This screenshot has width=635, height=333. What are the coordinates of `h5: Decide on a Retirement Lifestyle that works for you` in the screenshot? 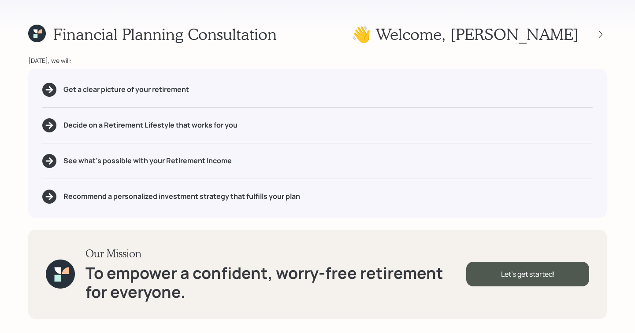 It's located at (150, 125).